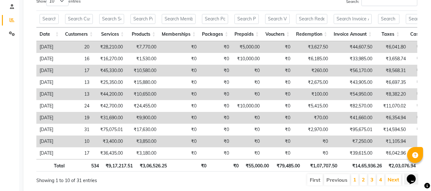 This screenshot has height=191, width=431. I want to click on input: Search Customers, so click(79, 19).